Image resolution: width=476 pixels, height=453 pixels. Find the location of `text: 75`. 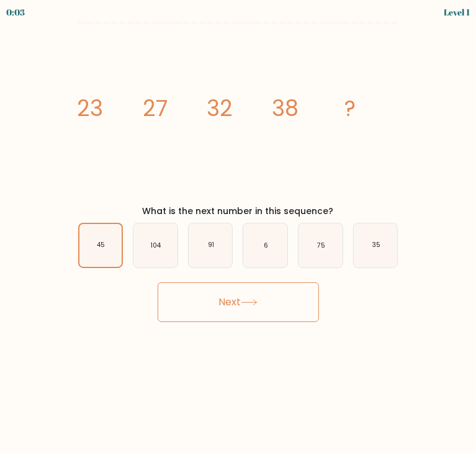

text: 75 is located at coordinates (321, 245).